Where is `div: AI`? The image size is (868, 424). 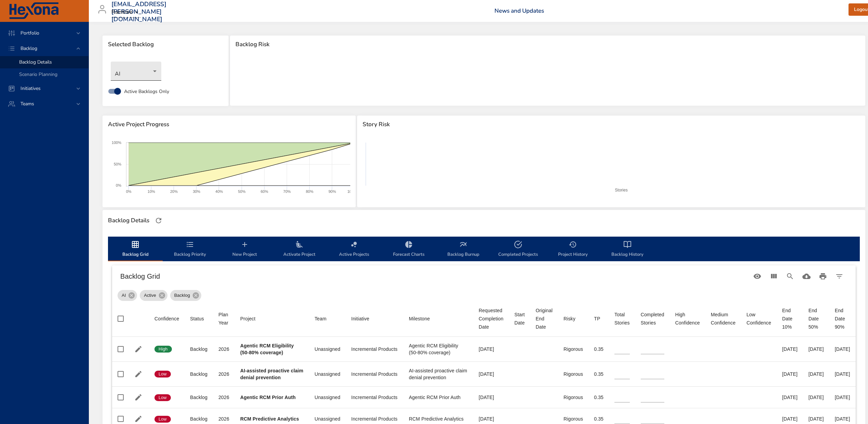 div: AI is located at coordinates (127, 295).